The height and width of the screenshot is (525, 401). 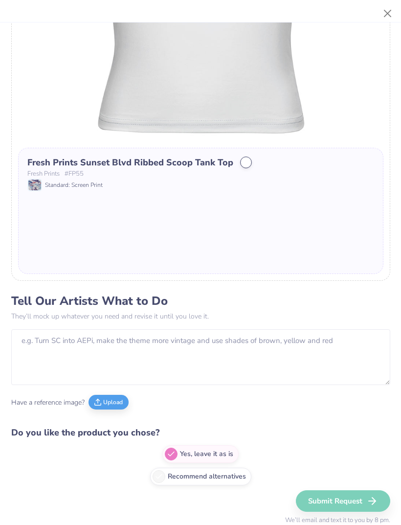 What do you see at coordinates (74, 174) in the screenshot?
I see `span: # FP55` at bounding box center [74, 174].